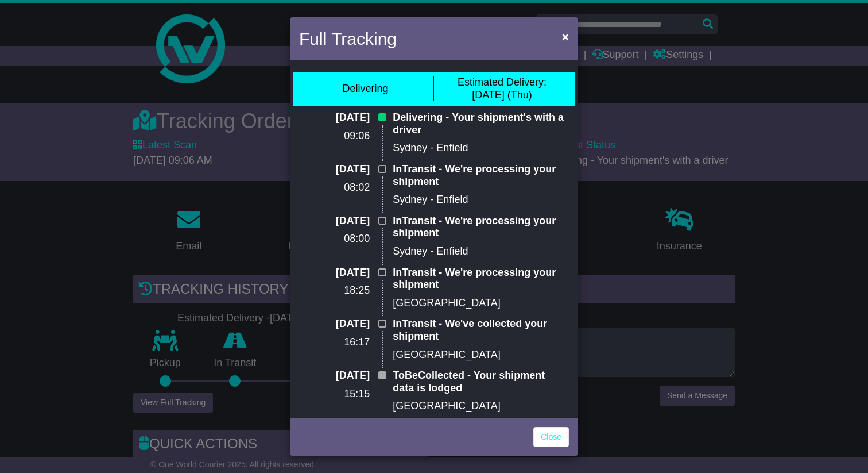 This screenshot has height=473, width=868. Describe the element at coordinates (334, 188) in the screenshot. I see `p: 08:02` at that location.